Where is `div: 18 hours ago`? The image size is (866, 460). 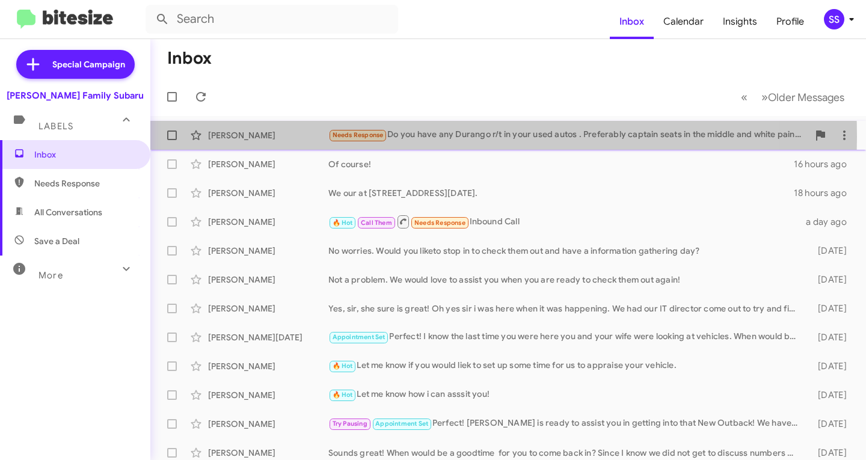 div: 18 hours ago is located at coordinates (825, 193).